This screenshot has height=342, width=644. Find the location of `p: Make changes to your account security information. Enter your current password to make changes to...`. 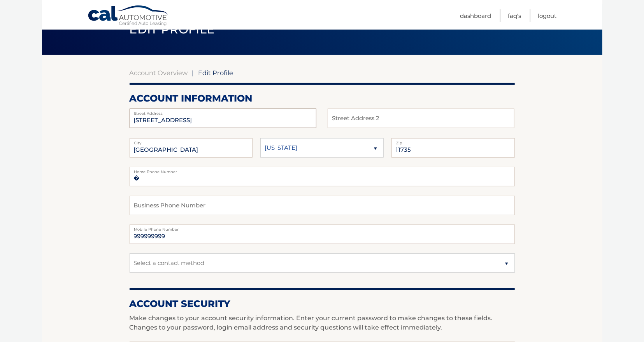

p: Make changes to your account security information. Enter your current password to make changes to... is located at coordinates (322, 323).